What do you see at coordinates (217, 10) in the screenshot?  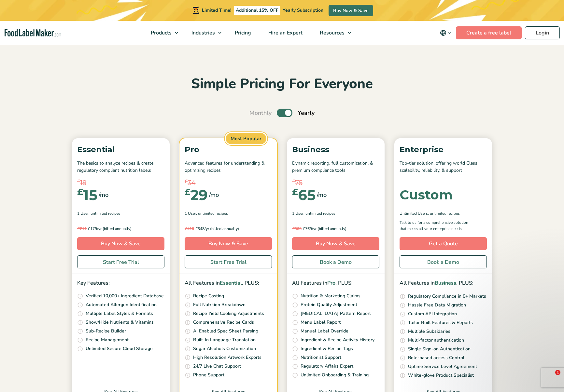 I see `span: Limited Time!` at bounding box center [217, 10].